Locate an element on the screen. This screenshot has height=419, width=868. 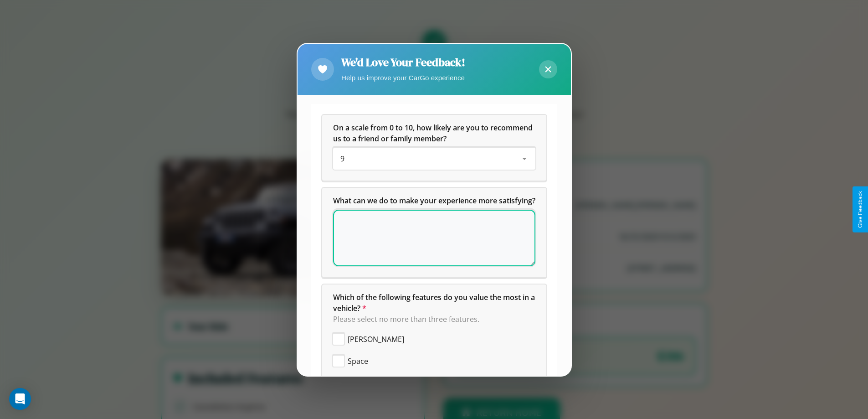
div: Give Feedback is located at coordinates (860, 209).